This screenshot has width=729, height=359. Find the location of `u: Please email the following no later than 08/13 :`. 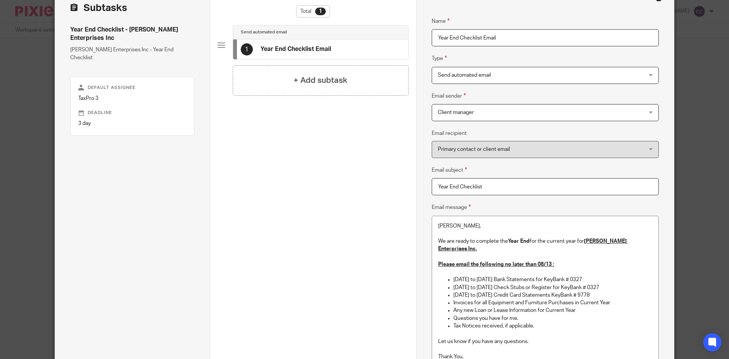

u: Please email the following no later than 08/13 : is located at coordinates (496, 264).